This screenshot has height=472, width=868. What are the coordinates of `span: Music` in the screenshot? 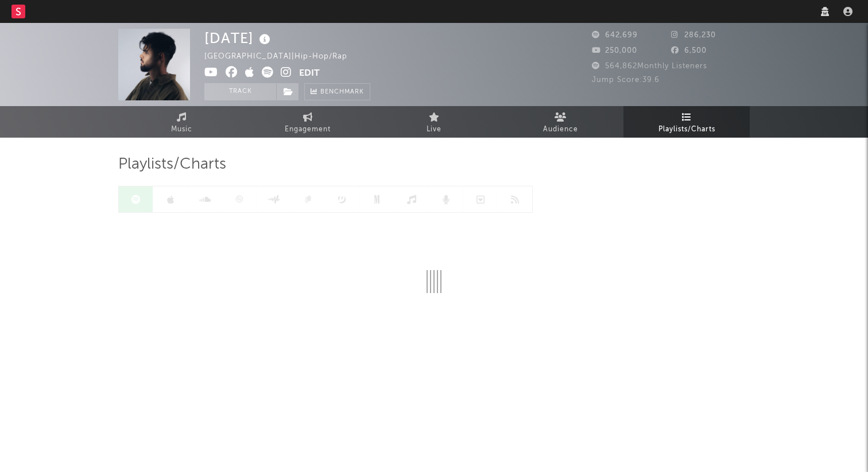 It's located at (181, 130).